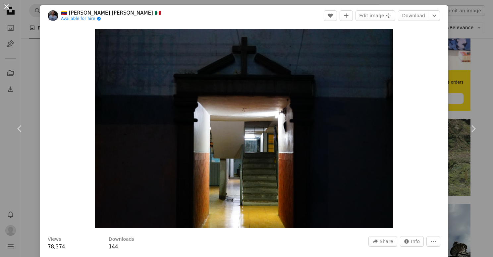 Image resolution: width=493 pixels, height=257 pixels. What do you see at coordinates (414, 16) in the screenshot?
I see `a: Download` at bounding box center [414, 16].